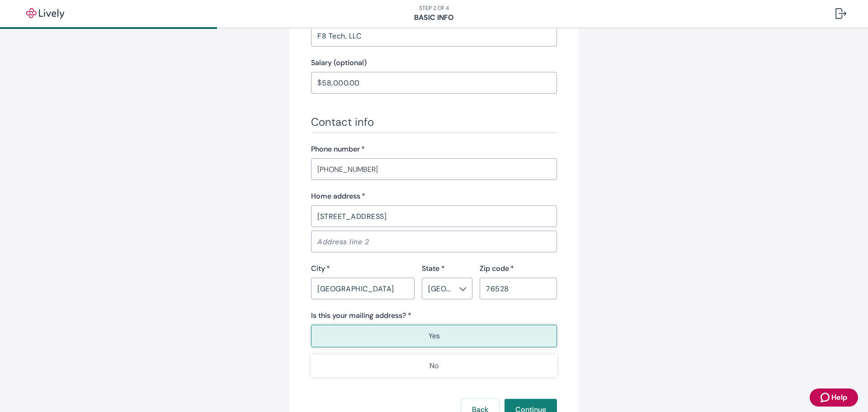 This screenshot has width=868, height=412. What do you see at coordinates (434, 169) in the screenshot?
I see `input: (555) 555-5555` at bounding box center [434, 169].